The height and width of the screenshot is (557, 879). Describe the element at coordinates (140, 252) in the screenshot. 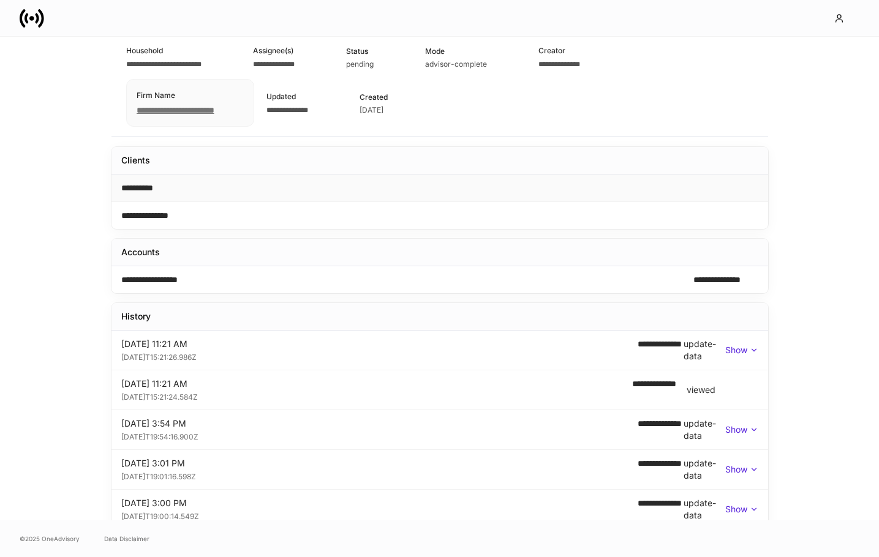

I see `div: Accounts` at that location.